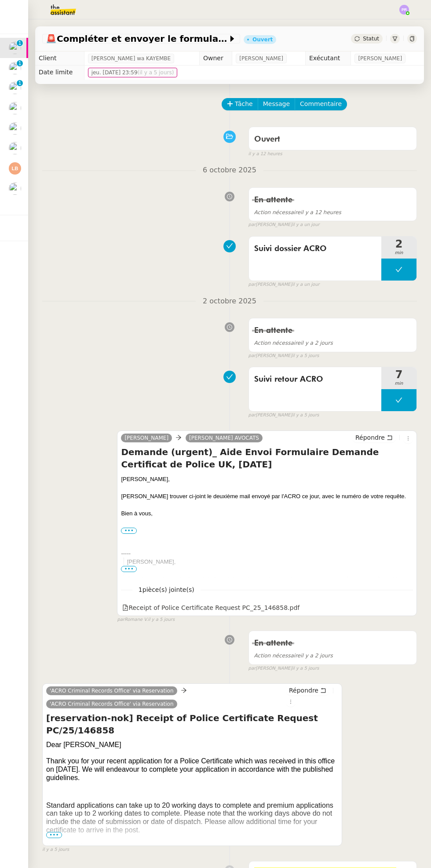 The height and width of the screenshot is (868, 431). What do you see at coordinates (216, 59) in the screenshot?
I see `td: Owner` at bounding box center [216, 59].